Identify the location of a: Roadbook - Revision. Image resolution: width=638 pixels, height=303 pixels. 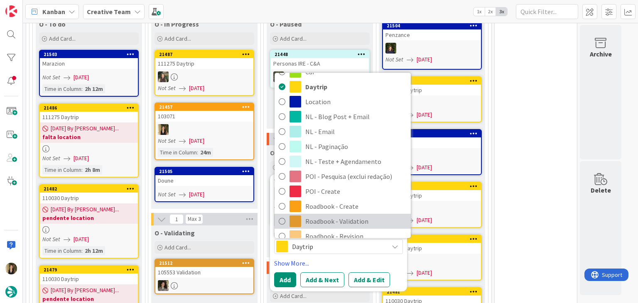
(343, 237).